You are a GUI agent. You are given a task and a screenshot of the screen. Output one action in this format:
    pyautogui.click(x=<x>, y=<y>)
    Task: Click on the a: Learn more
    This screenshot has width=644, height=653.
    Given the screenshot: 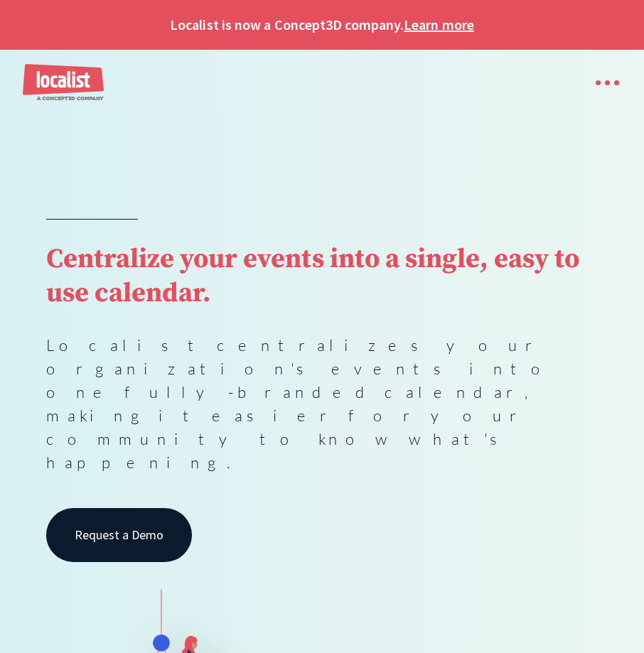 What is the action you would take?
    pyautogui.click(x=439, y=24)
    